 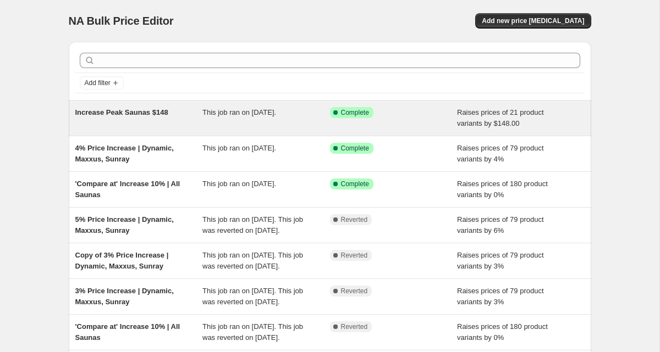 What do you see at coordinates (500, 225) in the screenshot?
I see `span: Raises prices of 79 product variants by 6%` at bounding box center [500, 225].